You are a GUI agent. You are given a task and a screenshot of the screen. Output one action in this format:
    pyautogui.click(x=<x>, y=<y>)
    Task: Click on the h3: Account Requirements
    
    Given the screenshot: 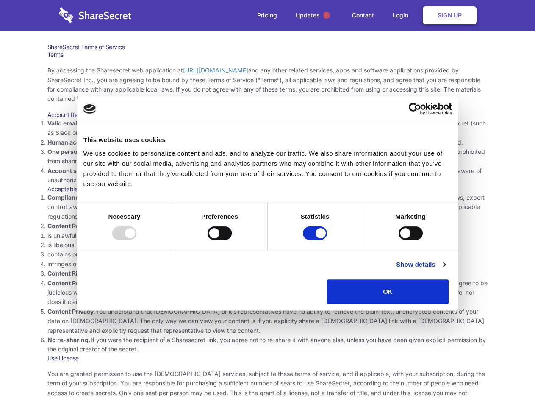 What is the action you would take?
    pyautogui.click(x=268, y=115)
    